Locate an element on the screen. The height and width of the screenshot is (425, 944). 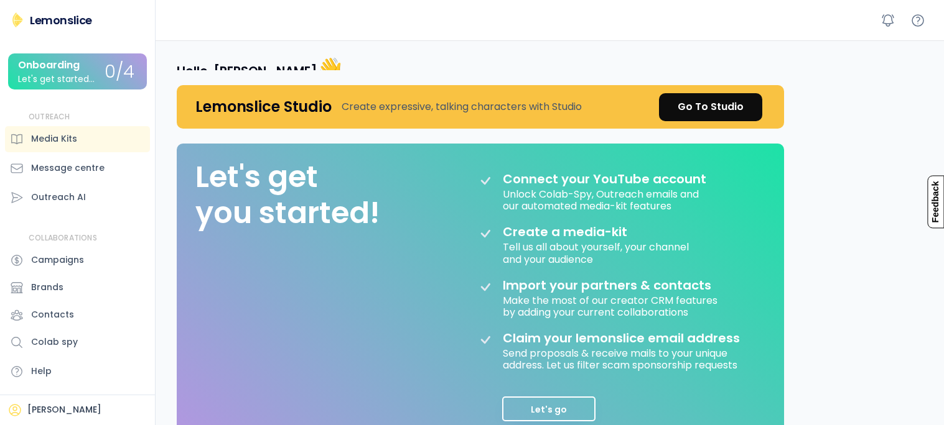
div: Let's get you started! is located at coordinates (287, 195).